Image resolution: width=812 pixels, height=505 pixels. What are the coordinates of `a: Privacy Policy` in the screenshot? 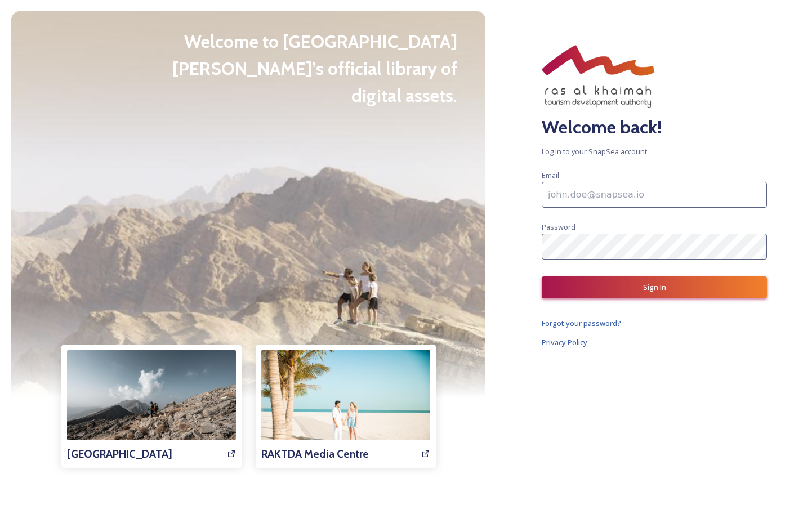 It's located at (654, 342).